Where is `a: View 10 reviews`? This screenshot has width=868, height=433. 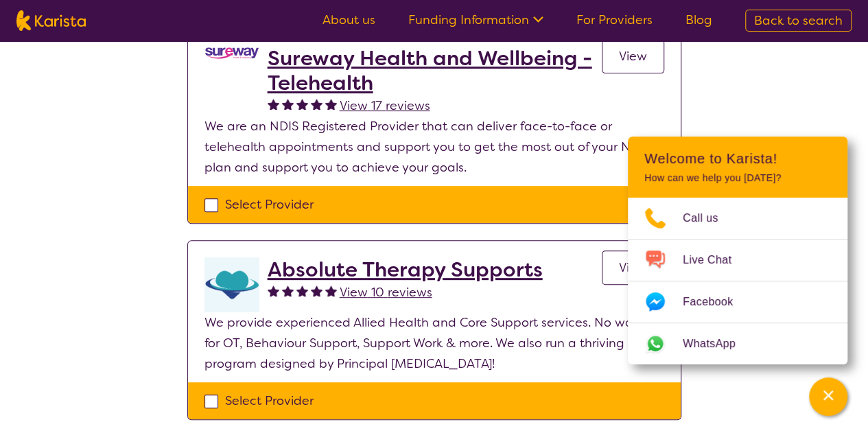 a: View 10 reviews is located at coordinates (386, 292).